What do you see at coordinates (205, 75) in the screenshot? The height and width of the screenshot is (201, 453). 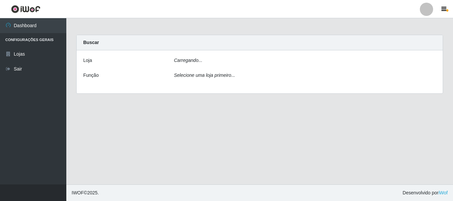 I see `i: Selecione uma loja primeiro...` at bounding box center [205, 75].